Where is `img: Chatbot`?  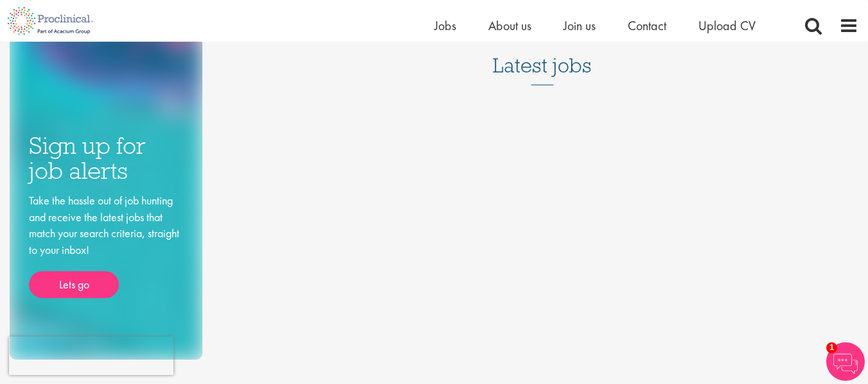 img: Chatbot is located at coordinates (845, 362).